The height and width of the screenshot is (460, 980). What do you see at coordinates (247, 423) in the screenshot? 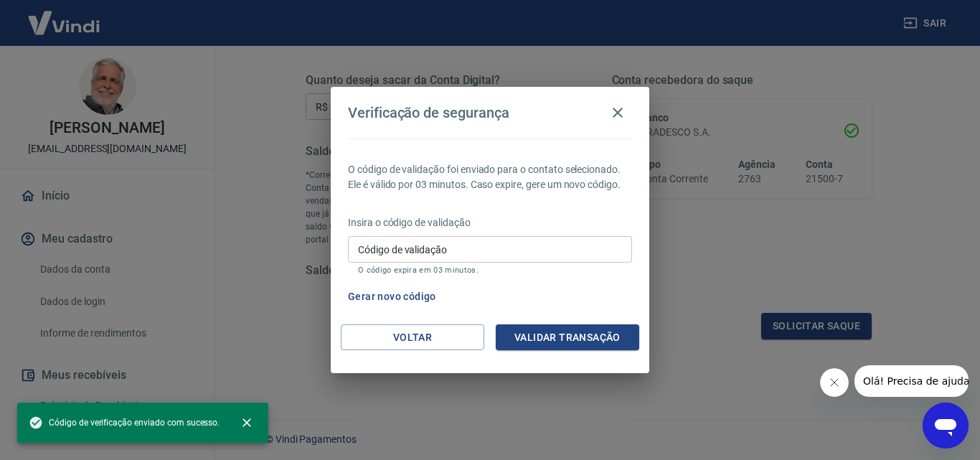
I see `button: close` at bounding box center [247, 423].